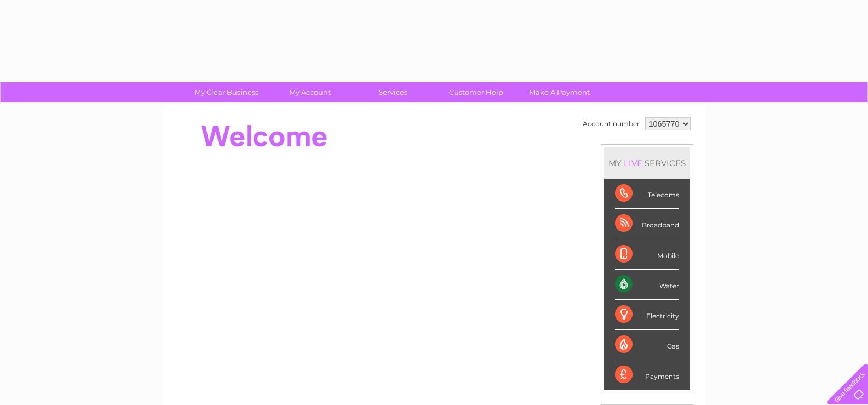 Image resolution: width=868 pixels, height=405 pixels. What do you see at coordinates (646, 163) in the screenshot?
I see `div: MY SERVICES` at bounding box center [646, 163].